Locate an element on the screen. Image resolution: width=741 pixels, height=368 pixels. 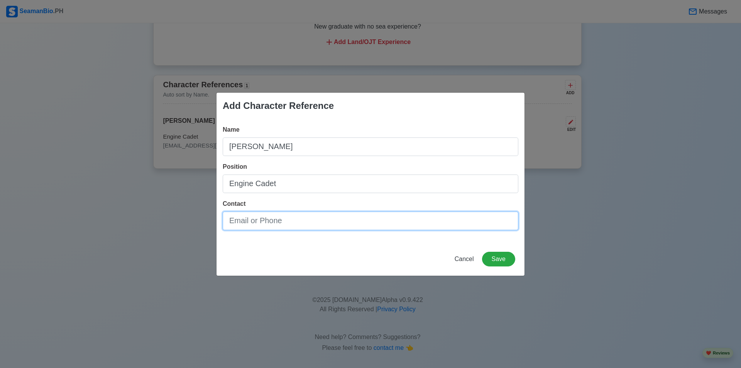
button: Cancel is located at coordinates (464, 259).